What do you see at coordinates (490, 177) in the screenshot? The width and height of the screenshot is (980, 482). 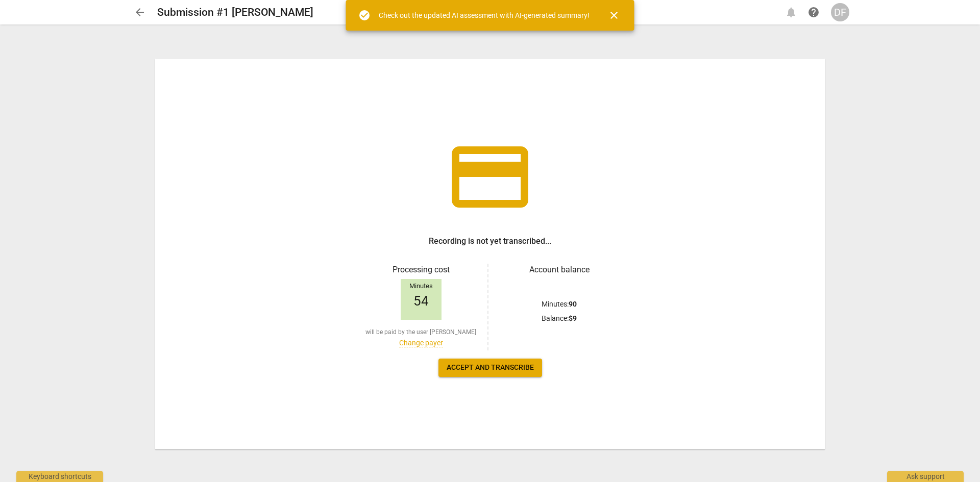 I see `span: credit_card` at bounding box center [490, 177].